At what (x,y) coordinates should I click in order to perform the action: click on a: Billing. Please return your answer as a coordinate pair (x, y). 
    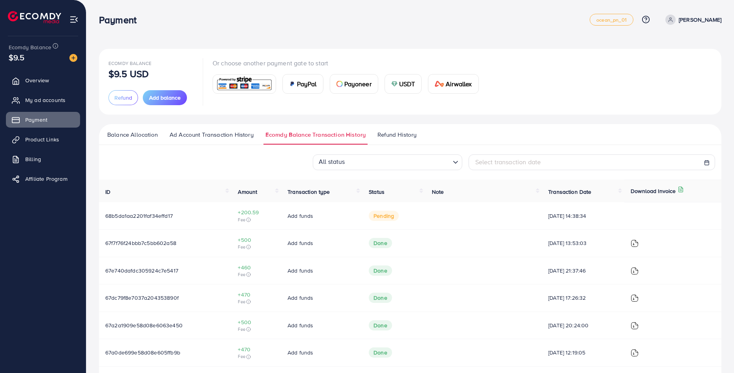
    Looking at the image, I should click on (43, 159).